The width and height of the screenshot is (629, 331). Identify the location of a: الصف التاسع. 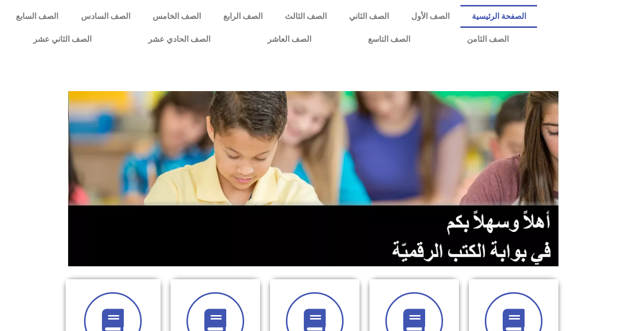
(389, 39).